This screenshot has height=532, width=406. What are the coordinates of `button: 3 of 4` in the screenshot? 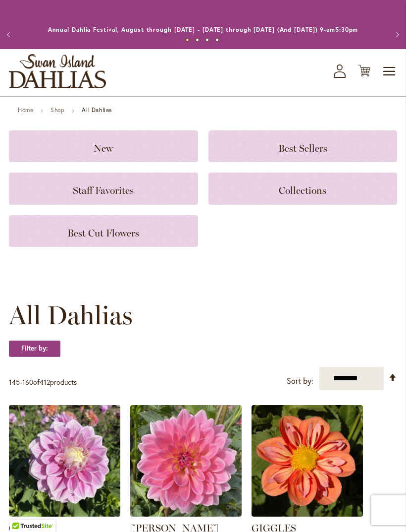 It's located at (207, 40).